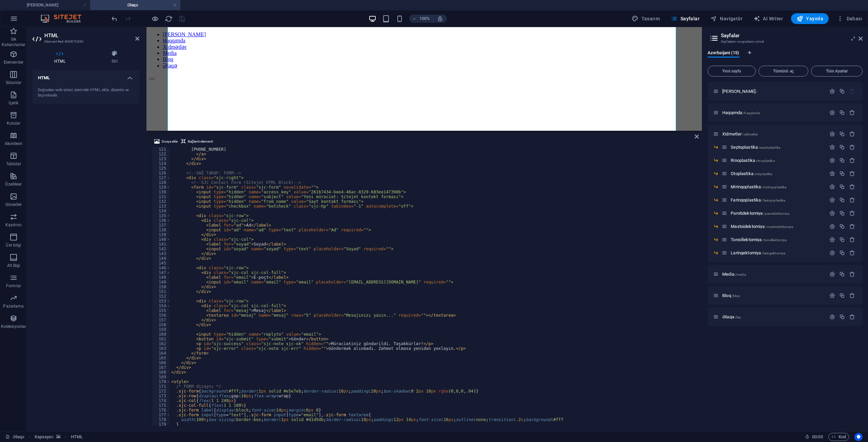 This screenshot has height=442, width=868. Describe the element at coordinates (838, 437) in the screenshot. I see `button: Kod` at that location.